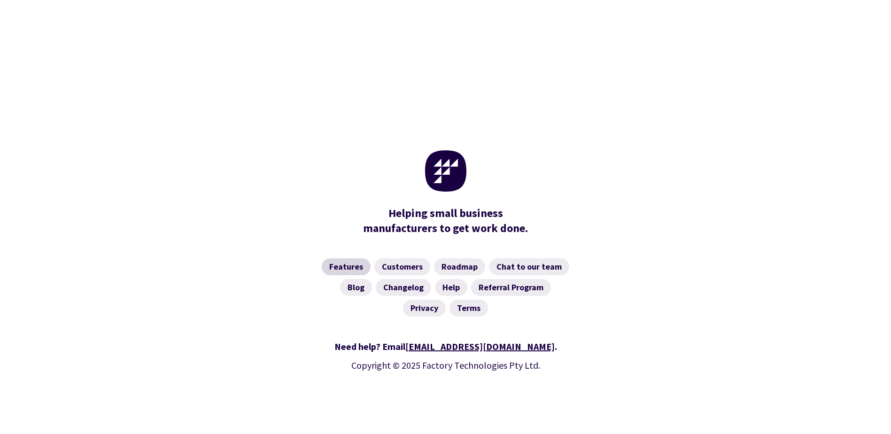 The image size is (891, 434). Describe the element at coordinates (446, 347) in the screenshot. I see `div: Need help? Email .` at that location.